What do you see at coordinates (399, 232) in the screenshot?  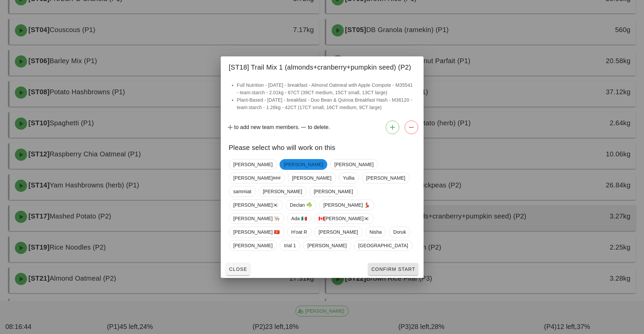 I see `span: Doruk` at bounding box center [399, 232].